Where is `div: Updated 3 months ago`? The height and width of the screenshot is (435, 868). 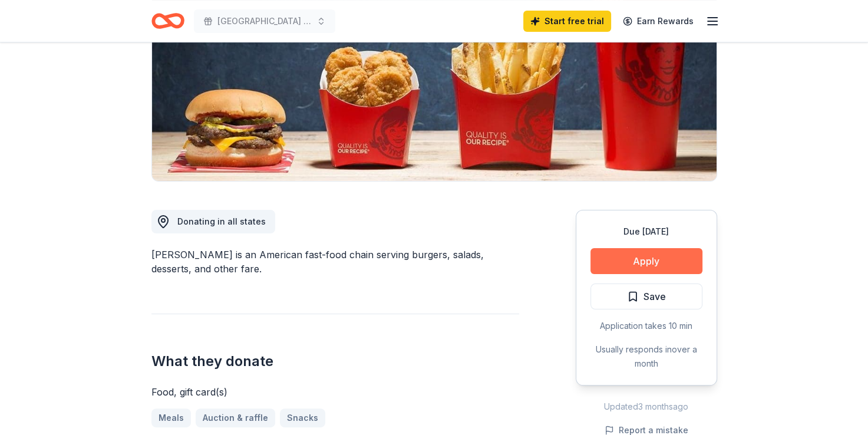
div: Updated 3 months ago is located at coordinates (647, 407).